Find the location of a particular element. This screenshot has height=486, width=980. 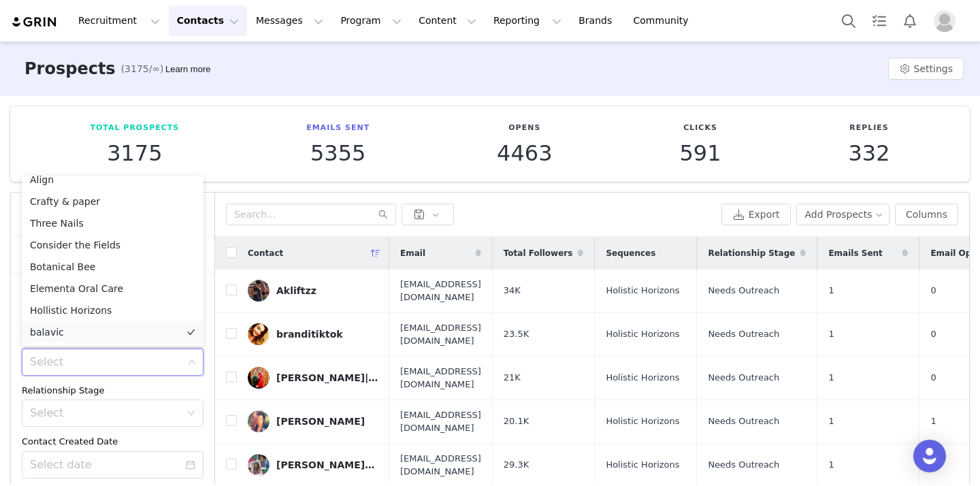

a: Community is located at coordinates (664, 20).